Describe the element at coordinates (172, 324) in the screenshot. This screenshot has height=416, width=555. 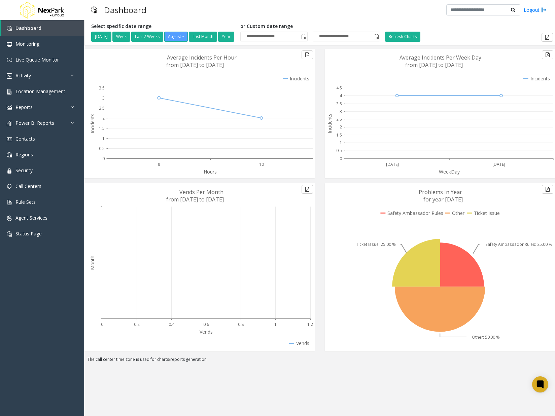
I see `text: 0.4` at that location.